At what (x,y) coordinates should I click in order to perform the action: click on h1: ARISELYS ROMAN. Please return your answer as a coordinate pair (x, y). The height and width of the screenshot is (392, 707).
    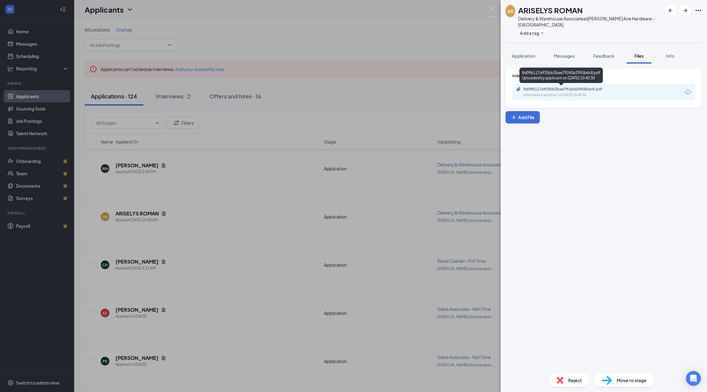
    Looking at the image, I should click on (550, 10).